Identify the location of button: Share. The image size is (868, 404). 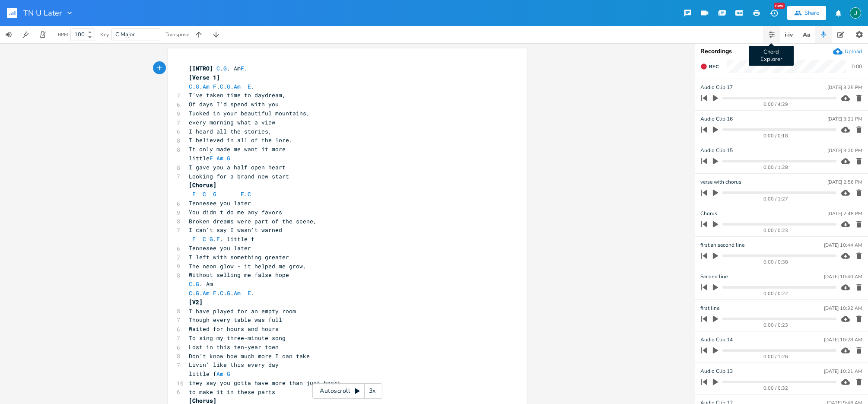
(807, 13).